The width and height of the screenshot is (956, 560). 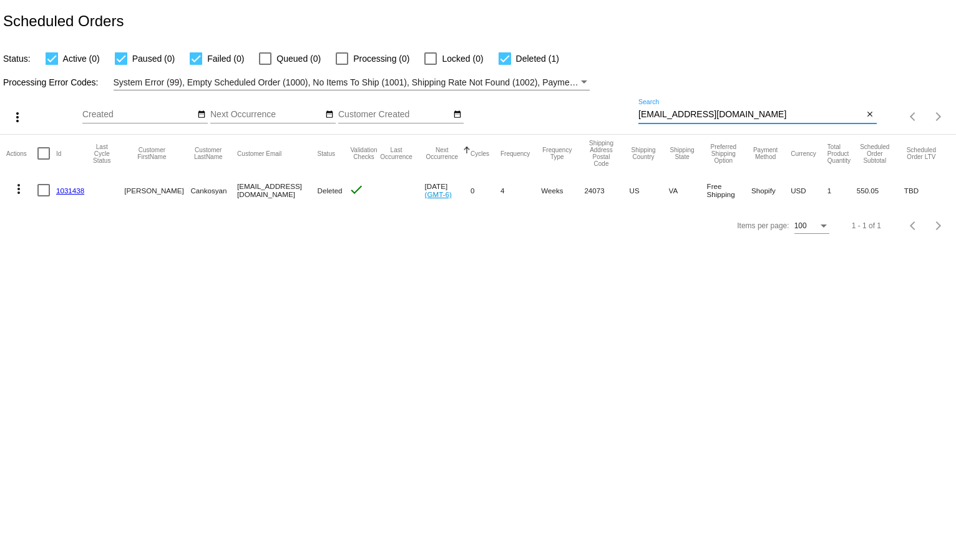 I want to click on mat-select: Items per page:, so click(x=812, y=226).